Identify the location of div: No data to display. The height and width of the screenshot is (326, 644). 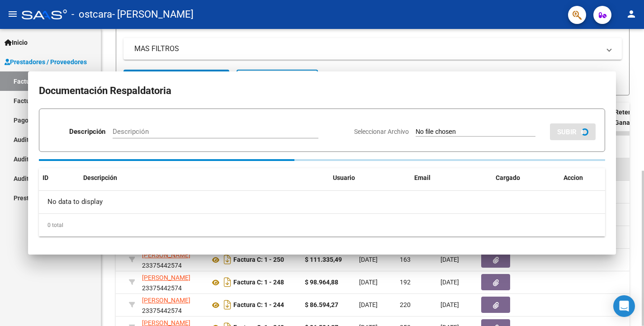
(322, 202).